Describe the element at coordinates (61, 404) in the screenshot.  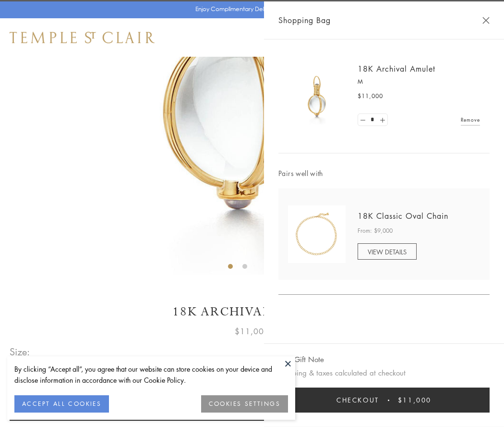
I see `button: ACCEPT ALL COOKIES` at that location.